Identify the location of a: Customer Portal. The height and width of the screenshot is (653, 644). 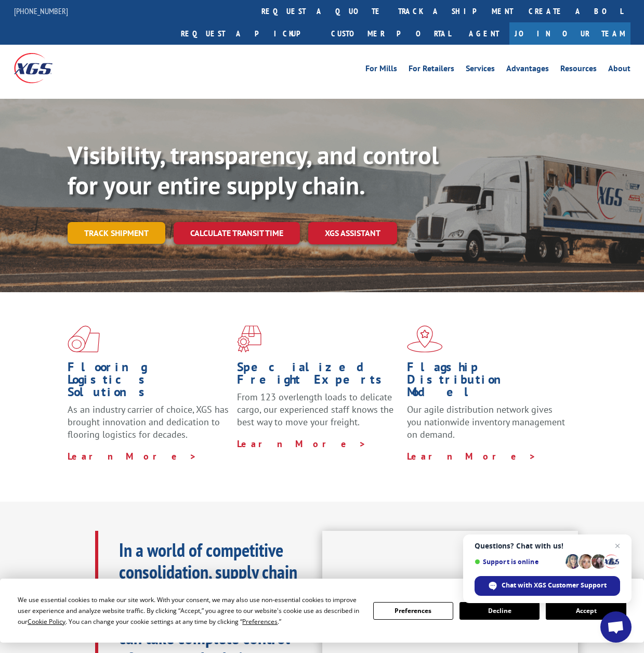
(390, 33).